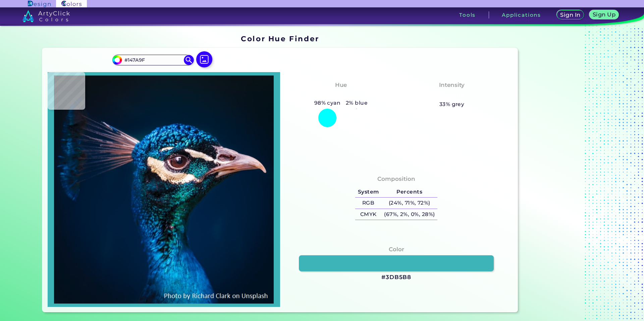 The width and height of the screenshot is (644, 321). Describe the element at coordinates (46, 16) in the screenshot. I see `img: logo_artyclick_colors_white.svg` at that location.